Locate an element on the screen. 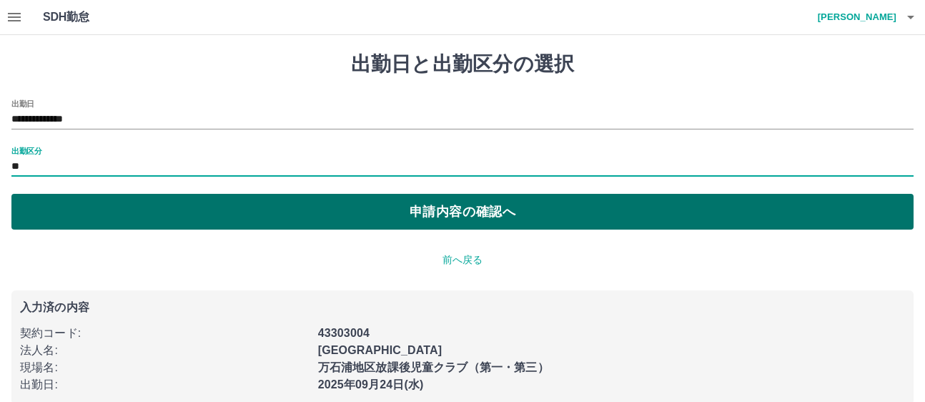 The image size is (925, 402). label: 出勤日 is located at coordinates (23, 103).